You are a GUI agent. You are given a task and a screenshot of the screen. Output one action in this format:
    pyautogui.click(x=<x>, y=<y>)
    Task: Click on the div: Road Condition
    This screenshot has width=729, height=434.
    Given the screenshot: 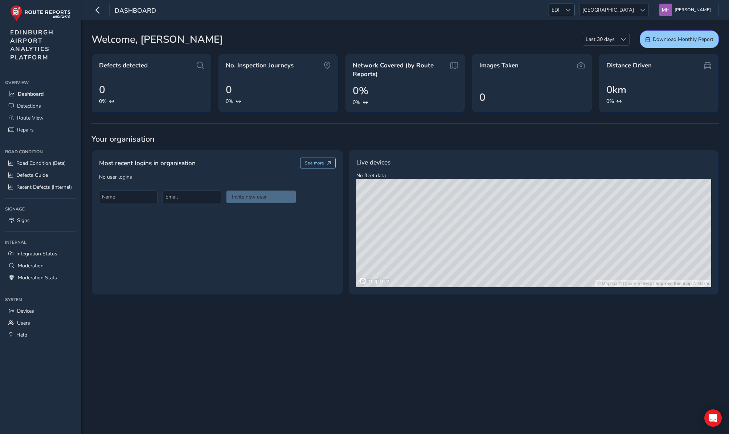 What is the action you would take?
    pyautogui.click(x=40, y=152)
    